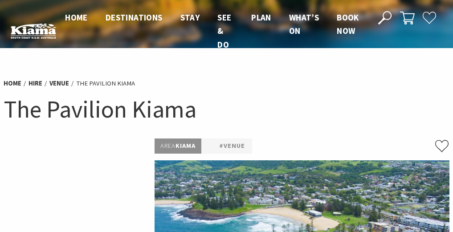 The width and height of the screenshot is (453, 232). I want to click on span: What’s On, so click(304, 24).